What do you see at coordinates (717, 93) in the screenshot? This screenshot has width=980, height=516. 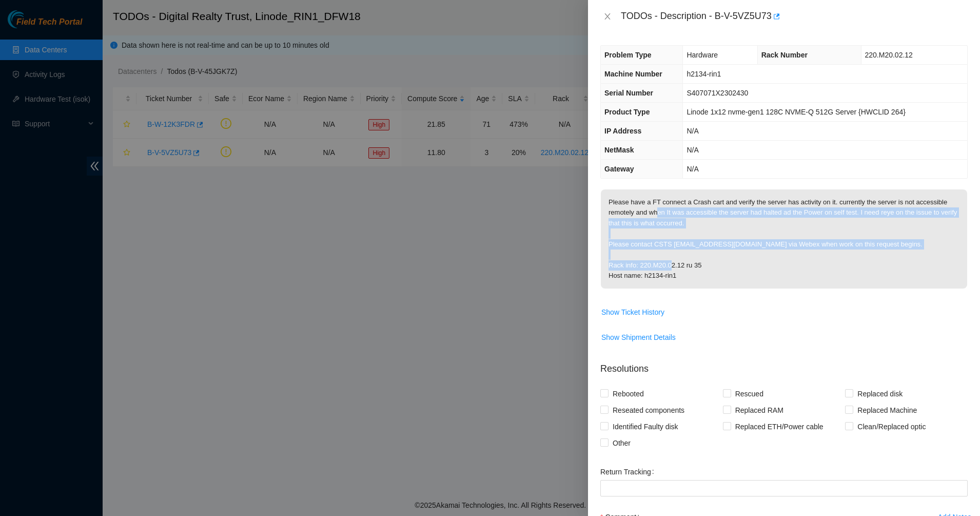 I see `span: S407071X2302430` at bounding box center [717, 93].